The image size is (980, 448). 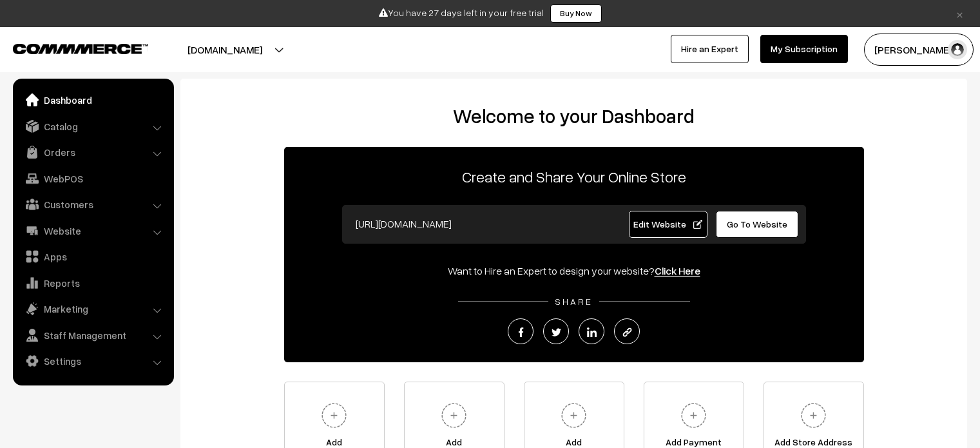 What do you see at coordinates (92, 361) in the screenshot?
I see `a: Settings` at bounding box center [92, 361].